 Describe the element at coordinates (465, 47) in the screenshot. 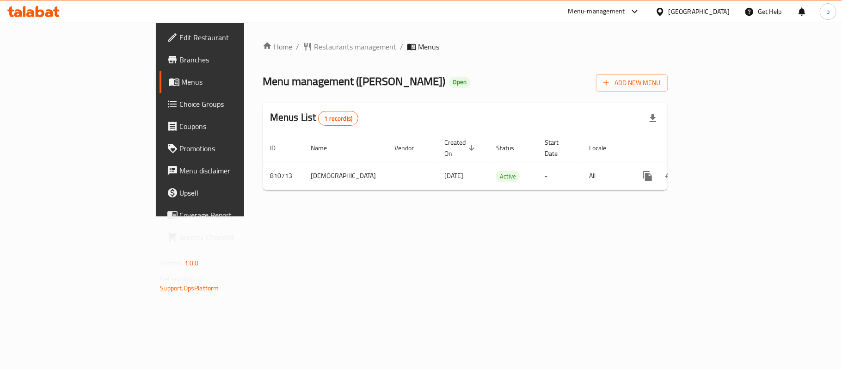

I see `nav: breadcrumb` at that location.